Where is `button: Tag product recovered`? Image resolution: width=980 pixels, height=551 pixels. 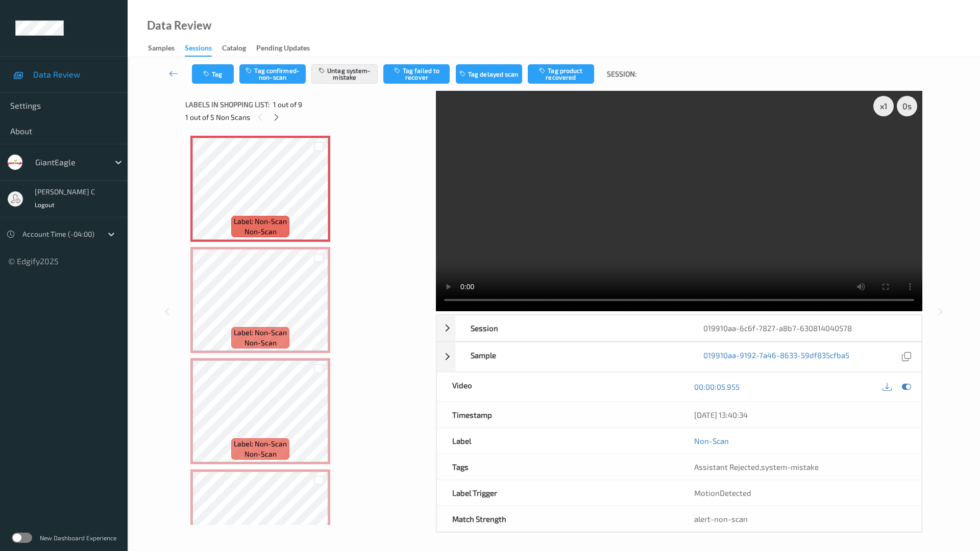
button: Tag product recovered is located at coordinates (560, 74).